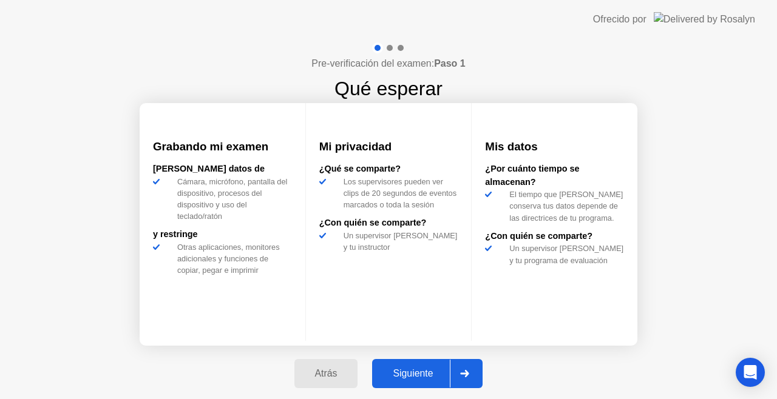 This screenshot has width=777, height=399. What do you see at coordinates (398, 194) in the screenshot?
I see `div: Los supervisores pueden ver clips de 20 segundos de eventos marcados o toda la sesión` at bounding box center [398, 194].